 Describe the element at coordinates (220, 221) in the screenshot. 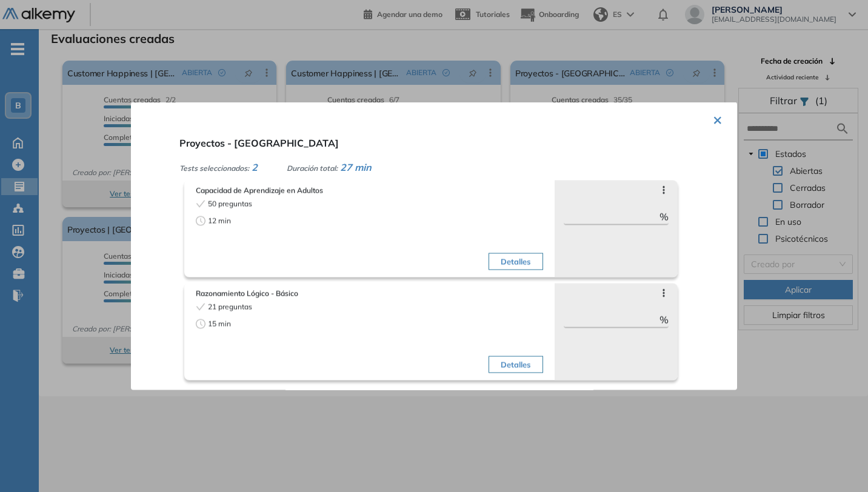

I see `span: 12 min` at that location.